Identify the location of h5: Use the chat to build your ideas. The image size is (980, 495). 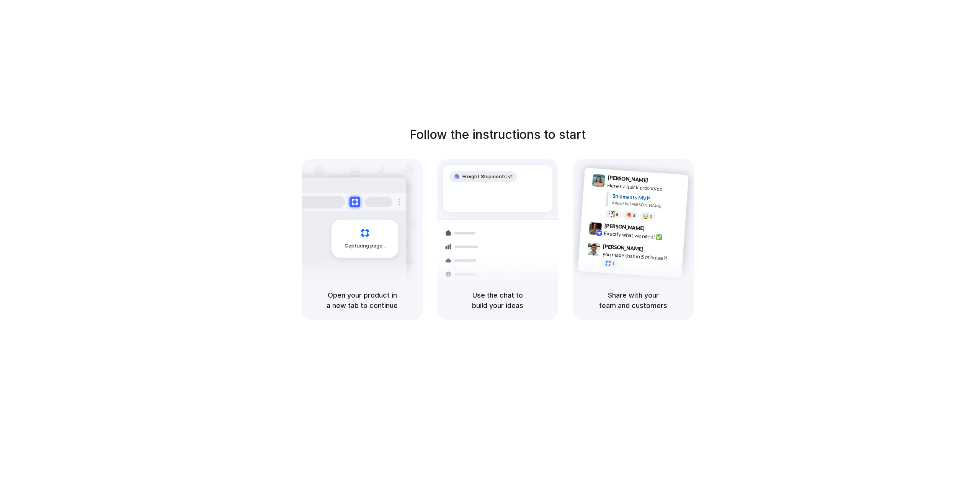
(497, 300).